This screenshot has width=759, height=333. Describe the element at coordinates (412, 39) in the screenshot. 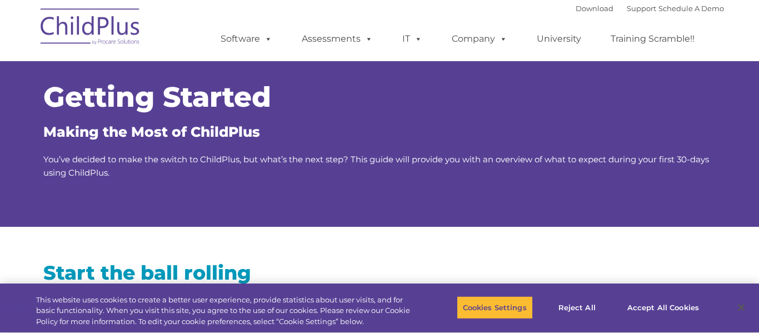

I see `a: IT` at that location.